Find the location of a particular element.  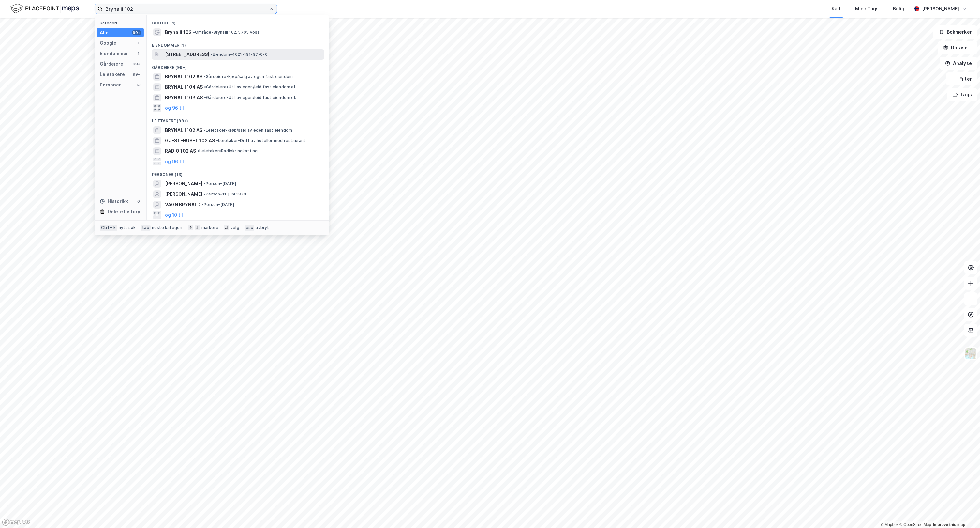

span: RADIO 102 AS is located at coordinates (180, 151).